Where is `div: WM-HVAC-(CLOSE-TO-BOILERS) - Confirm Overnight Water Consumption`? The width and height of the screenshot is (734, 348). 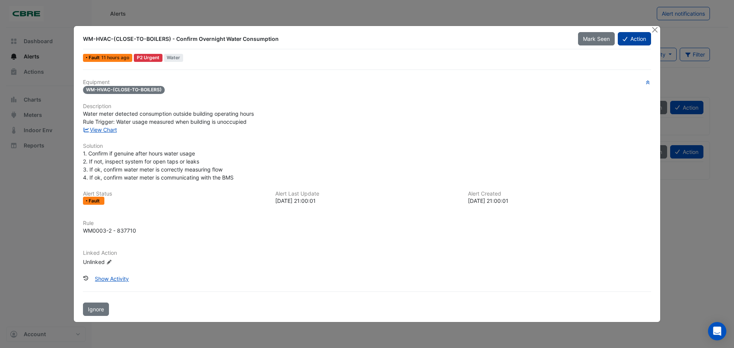
div: WM-HVAC-(CLOSE-TO-BOILERS) - Confirm Overnight Water Consumption is located at coordinates (326, 39).